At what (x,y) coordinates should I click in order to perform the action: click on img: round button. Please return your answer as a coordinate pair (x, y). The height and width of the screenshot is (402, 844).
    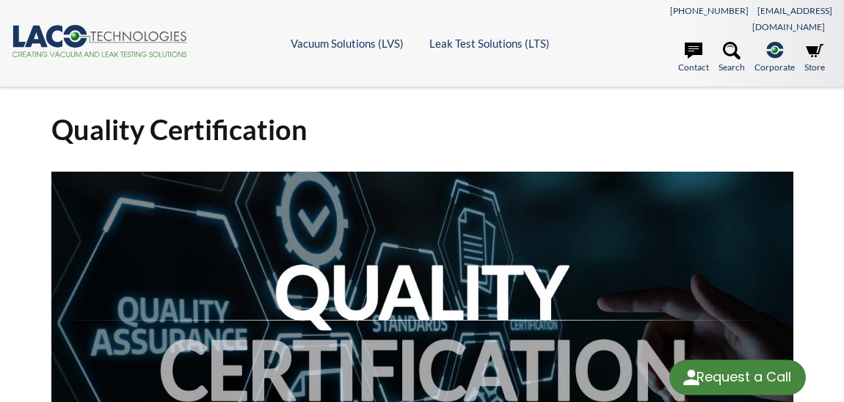
    Looking at the image, I should click on (691, 378).